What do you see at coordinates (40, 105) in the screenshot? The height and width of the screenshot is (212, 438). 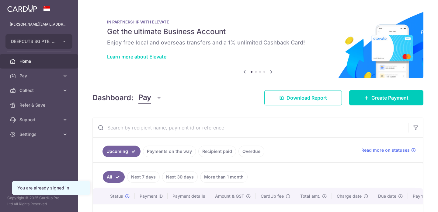 I see `span: Refer & Save` at bounding box center [40, 105].